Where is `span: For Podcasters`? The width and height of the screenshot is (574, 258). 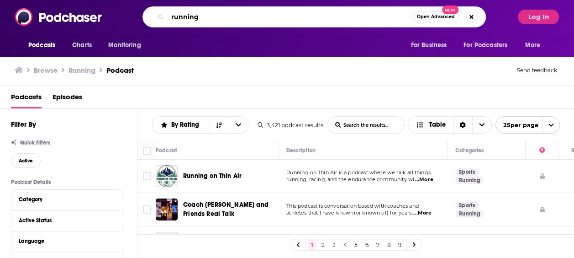
span: For Podcasters is located at coordinates (485, 45).